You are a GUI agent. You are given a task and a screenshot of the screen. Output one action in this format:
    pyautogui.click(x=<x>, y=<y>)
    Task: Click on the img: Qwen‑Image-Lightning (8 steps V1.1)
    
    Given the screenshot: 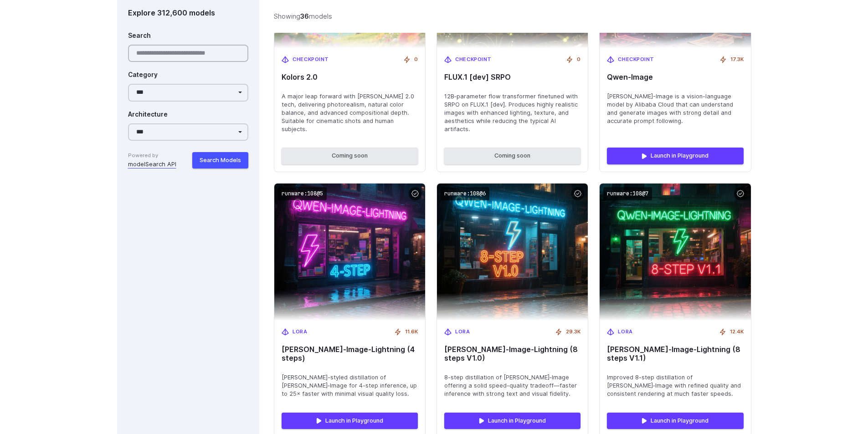 What is the action you would take?
    pyautogui.click(x=675, y=252)
    